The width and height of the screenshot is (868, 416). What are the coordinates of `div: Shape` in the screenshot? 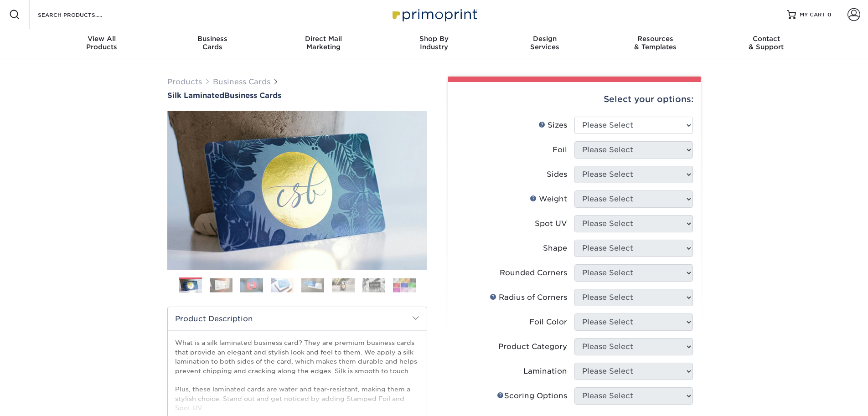 It's located at (554, 248).